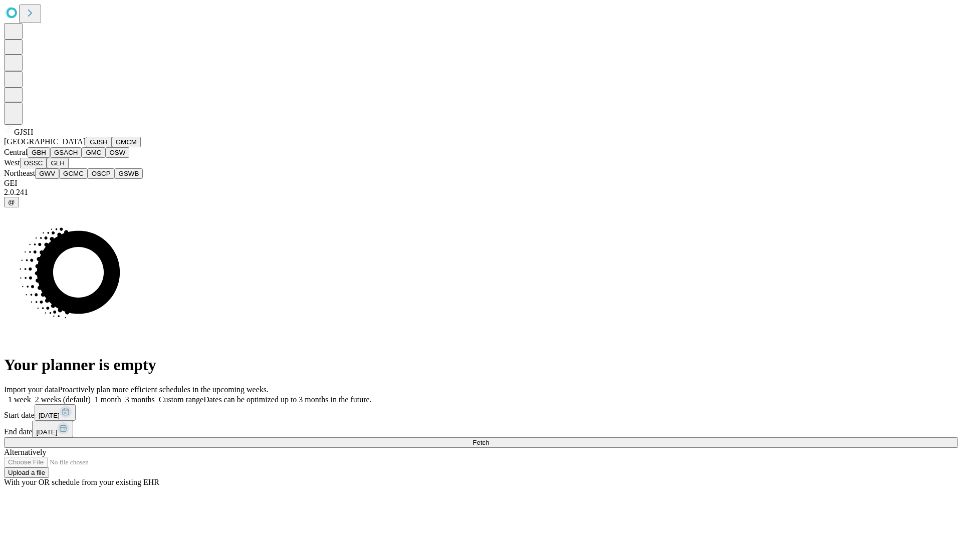  I want to click on button: GSACH, so click(66, 152).